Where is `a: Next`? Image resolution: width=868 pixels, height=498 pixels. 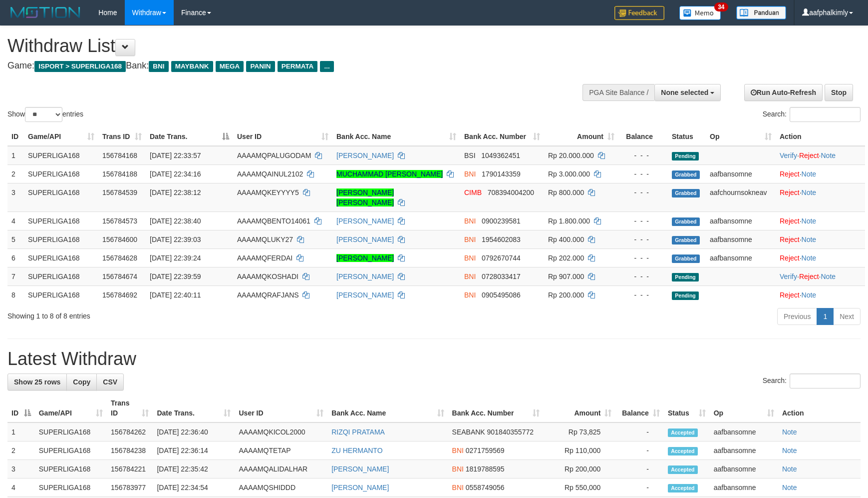 a: Next is located at coordinates (847, 316).